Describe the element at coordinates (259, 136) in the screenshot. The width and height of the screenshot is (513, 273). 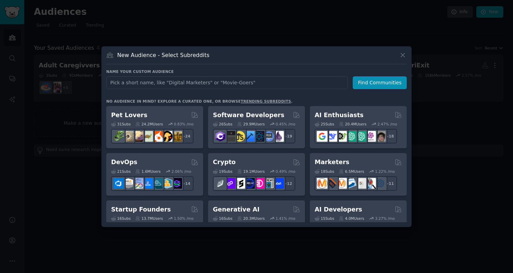
I see `img: reactnative` at that location.